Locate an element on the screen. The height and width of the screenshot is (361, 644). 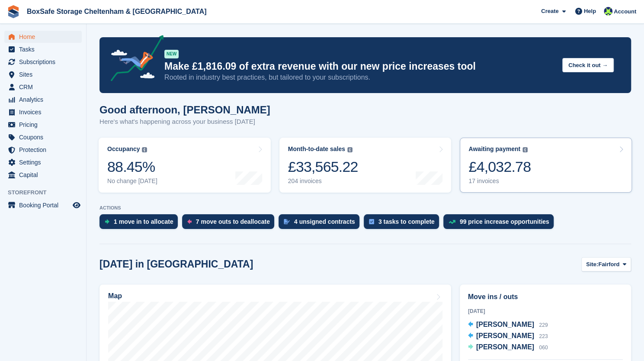
p: Make £1,816.09 of extra revenue with our new price increases tool is located at coordinates (360, 66).